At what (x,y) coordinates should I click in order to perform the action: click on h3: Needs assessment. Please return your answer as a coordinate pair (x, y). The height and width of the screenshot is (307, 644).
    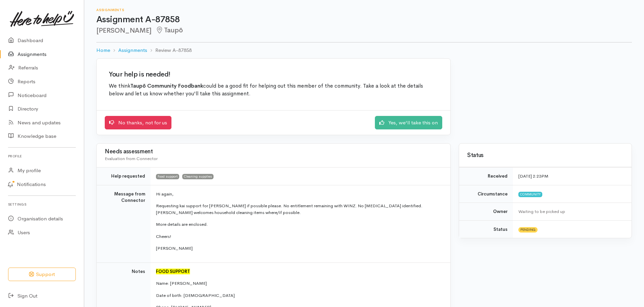
    Looking at the image, I should click on (274, 152).